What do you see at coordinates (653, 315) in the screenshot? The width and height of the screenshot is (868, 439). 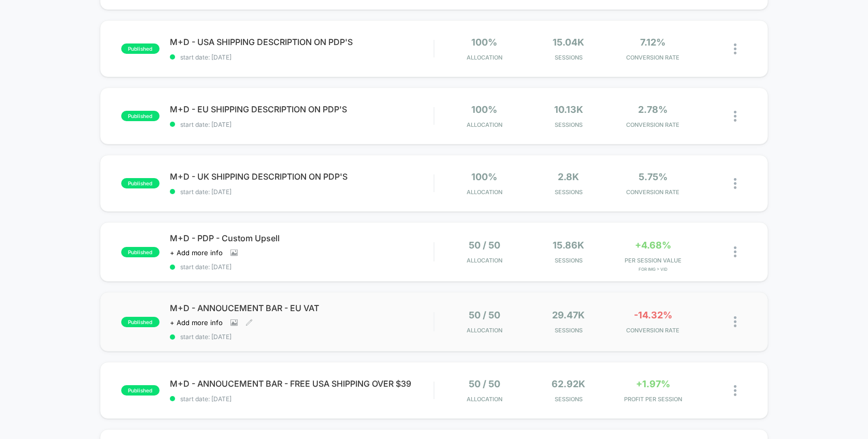 I see `span: -14.32%` at bounding box center [653, 315].